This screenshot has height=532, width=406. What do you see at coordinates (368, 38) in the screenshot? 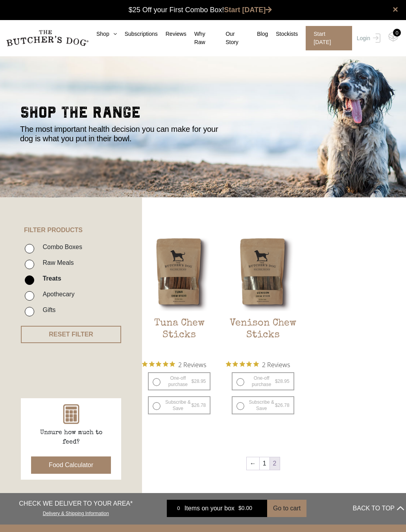
I see `a: Login` at bounding box center [368, 38].